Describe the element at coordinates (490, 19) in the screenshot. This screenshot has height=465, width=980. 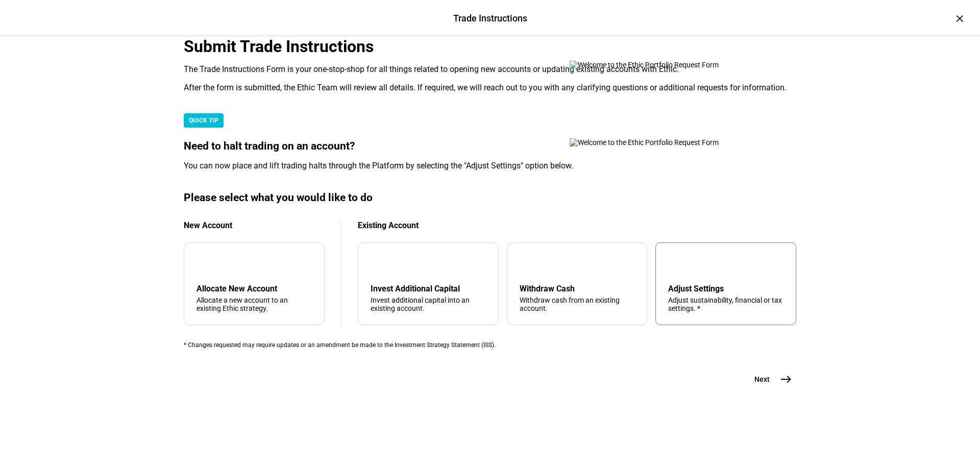
I see `div: Trade Instructions` at that location.